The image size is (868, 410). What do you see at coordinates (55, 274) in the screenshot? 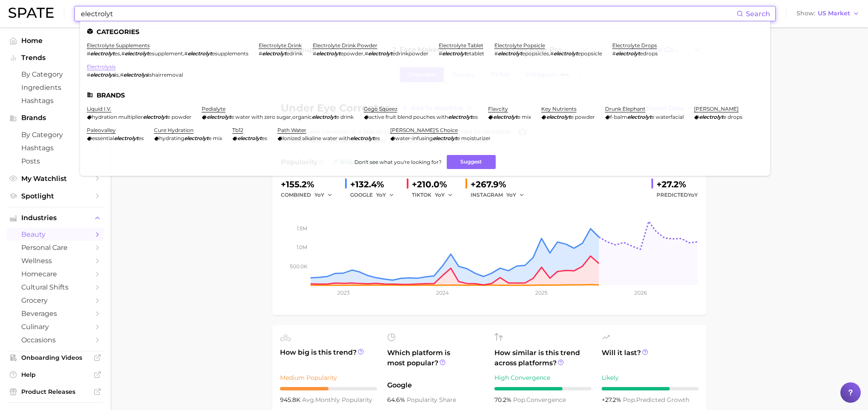
I see `span: homecare` at bounding box center [55, 274].